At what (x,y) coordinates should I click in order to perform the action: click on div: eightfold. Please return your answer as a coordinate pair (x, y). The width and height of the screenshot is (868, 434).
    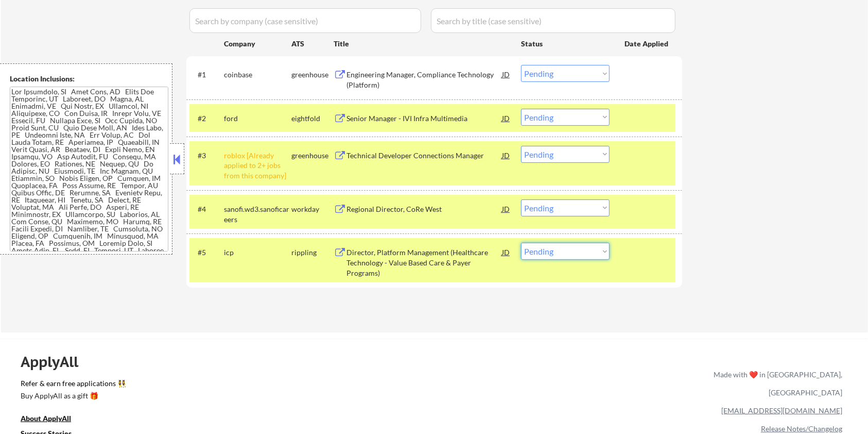
    Looking at the image, I should click on (313, 119).